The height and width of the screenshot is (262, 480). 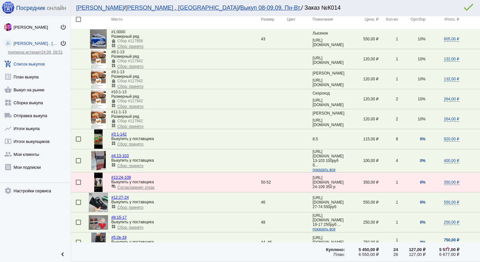 I want to click on mat-icon: settings, so click(x=8, y=191).